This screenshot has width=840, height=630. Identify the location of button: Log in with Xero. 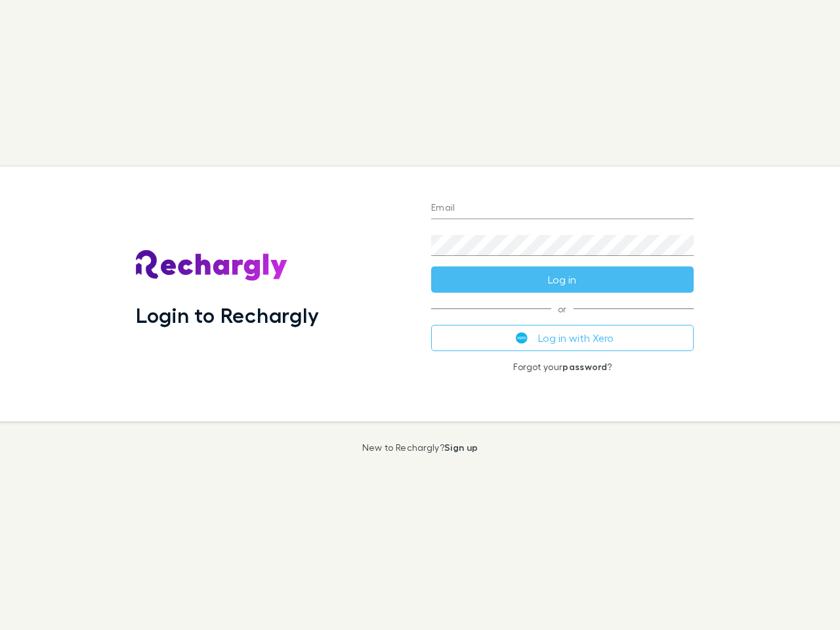
(563, 338).